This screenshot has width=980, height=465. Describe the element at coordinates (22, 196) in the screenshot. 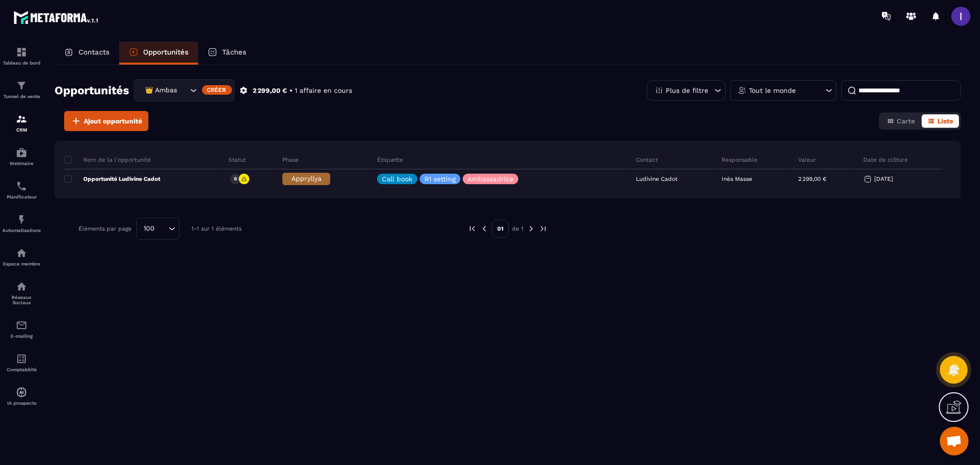

I see `p: Planificateur` at that location.